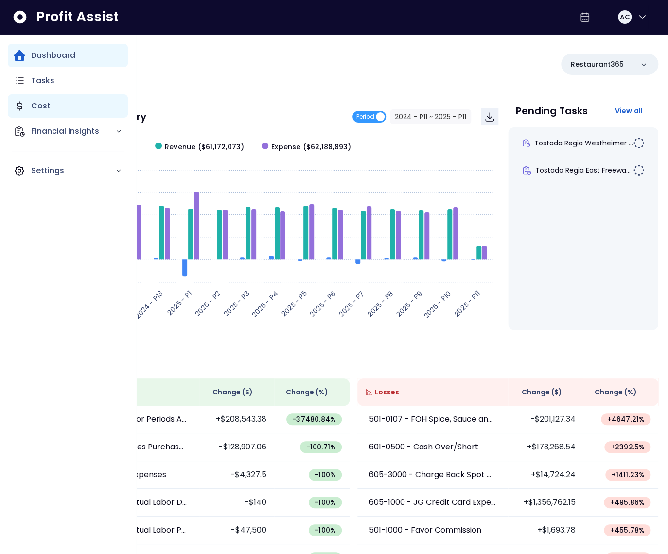 The height and width of the screenshot is (554, 668). Describe the element at coordinates (43, 81) in the screenshot. I see `p: Tasks` at that location.